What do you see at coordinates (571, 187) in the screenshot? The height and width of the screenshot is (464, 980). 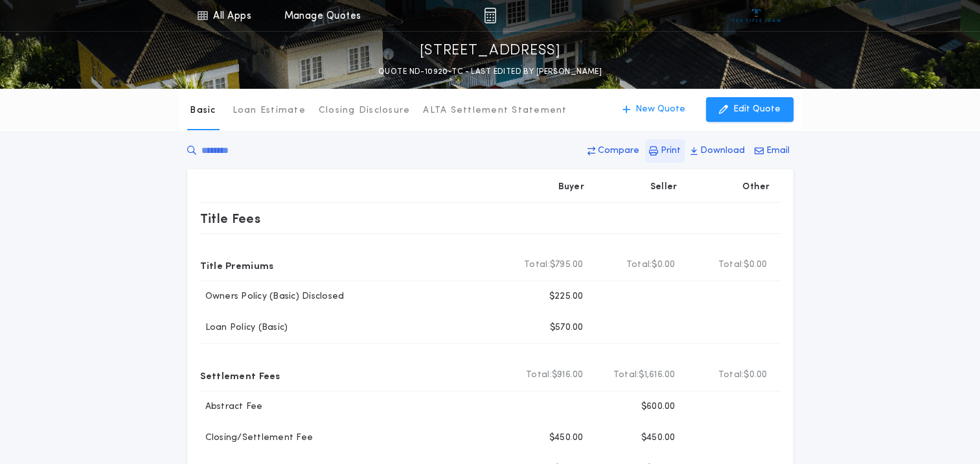 I see `p: Buyer` at bounding box center [571, 187].